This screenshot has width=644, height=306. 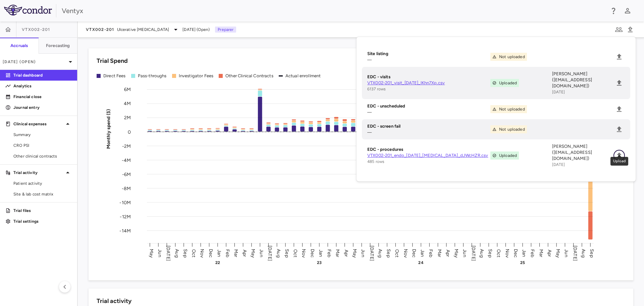 What do you see at coordinates (127, 89) in the screenshot?
I see `tspan: 6M` at bounding box center [127, 89].